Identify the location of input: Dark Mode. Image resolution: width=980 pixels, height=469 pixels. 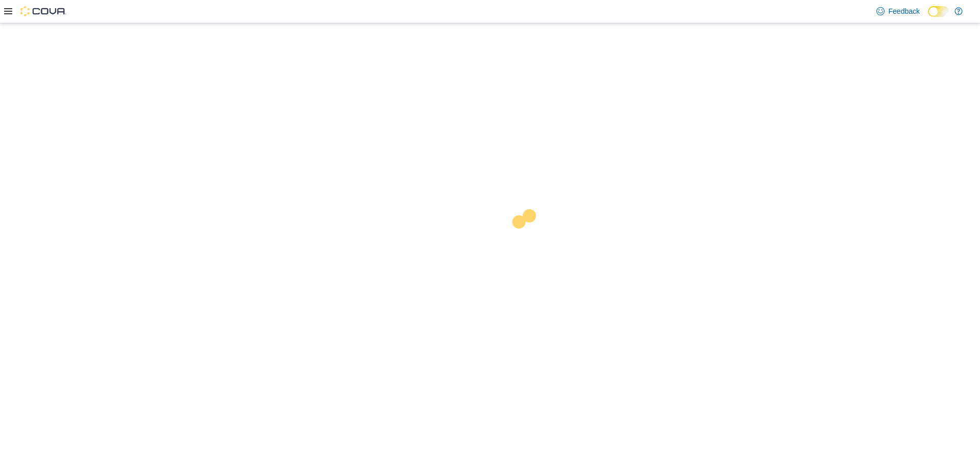
(939, 12).